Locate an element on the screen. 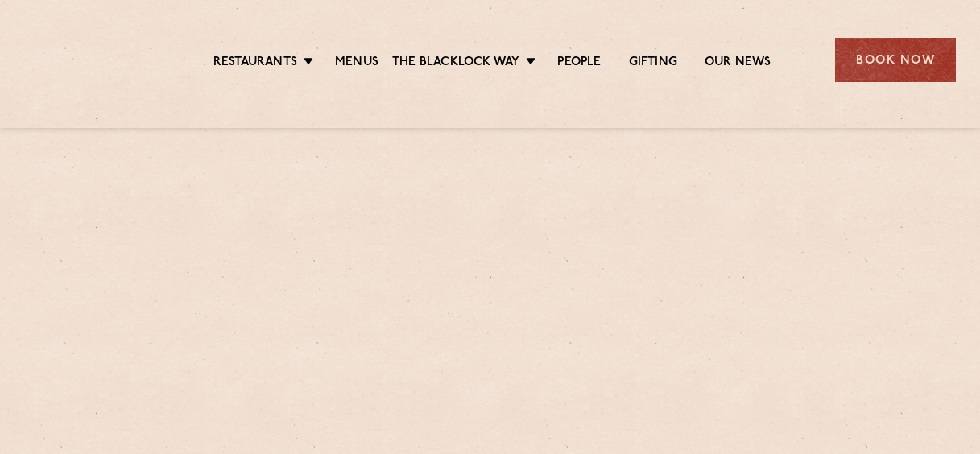  div: Book Now is located at coordinates (895, 60).